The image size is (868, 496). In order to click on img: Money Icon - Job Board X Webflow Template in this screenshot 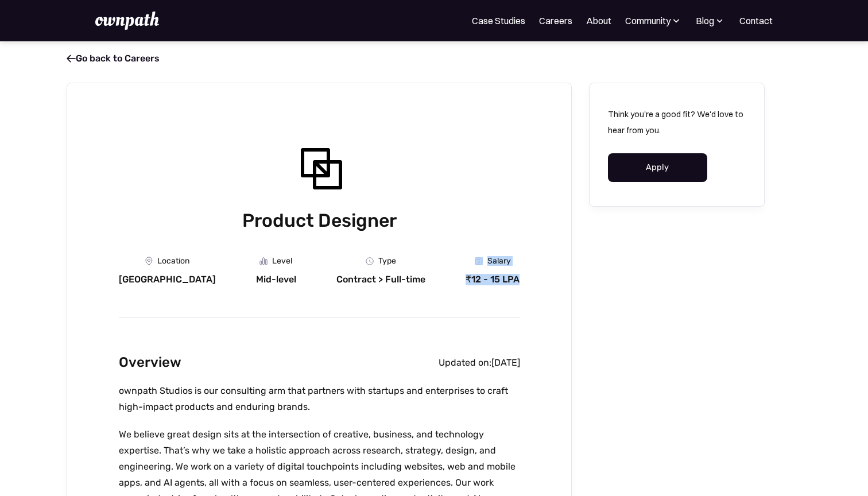, I will do `click(479, 262)`.